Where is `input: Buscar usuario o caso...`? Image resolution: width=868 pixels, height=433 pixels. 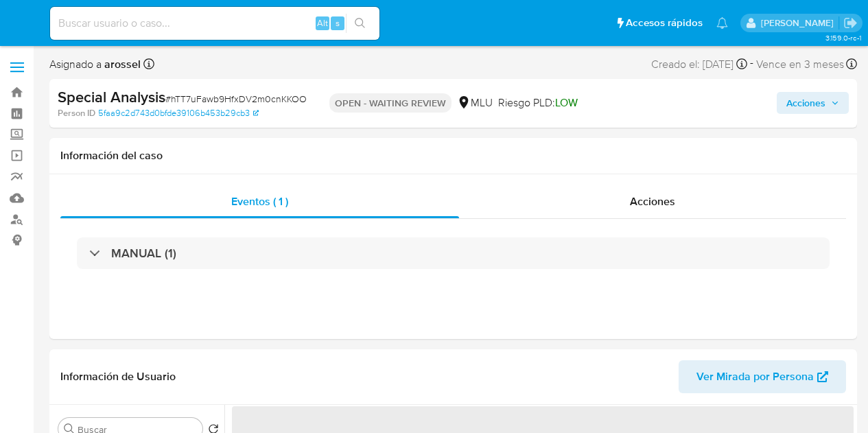 input: Buscar usuario o caso... is located at coordinates (215, 23).